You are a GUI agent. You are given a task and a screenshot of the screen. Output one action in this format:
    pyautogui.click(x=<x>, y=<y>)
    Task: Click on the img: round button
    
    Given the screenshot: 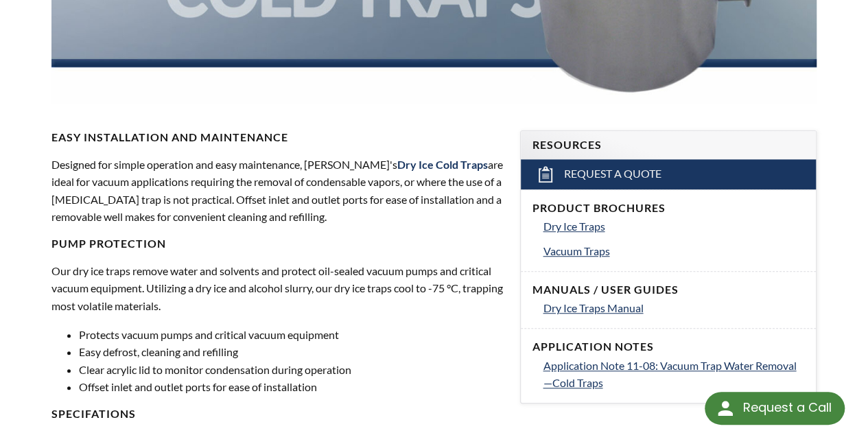 What is the action you would take?
    pyautogui.click(x=725, y=408)
    